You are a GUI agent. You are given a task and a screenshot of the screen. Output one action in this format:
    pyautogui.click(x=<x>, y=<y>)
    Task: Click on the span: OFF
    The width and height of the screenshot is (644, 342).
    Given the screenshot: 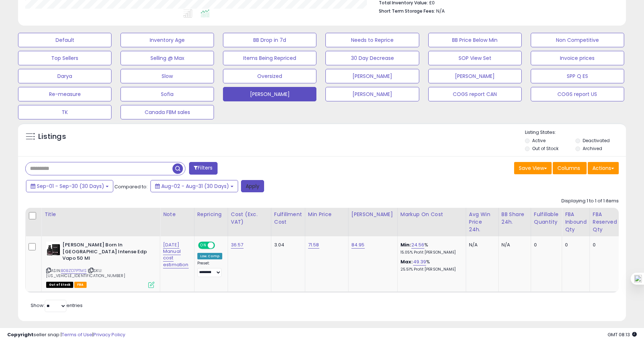 What is the action you would take?
    pyautogui.click(x=219, y=245)
    